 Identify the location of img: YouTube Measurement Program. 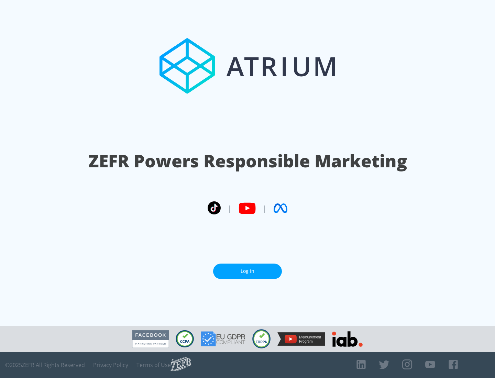
(301, 339).